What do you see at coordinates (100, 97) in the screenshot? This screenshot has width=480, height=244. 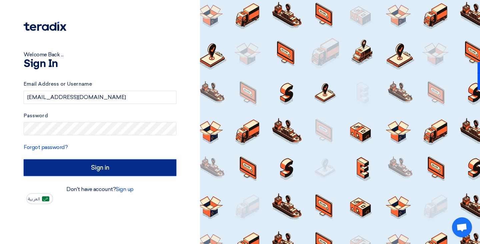 I see `input: Enter your business email or username` at bounding box center [100, 97].